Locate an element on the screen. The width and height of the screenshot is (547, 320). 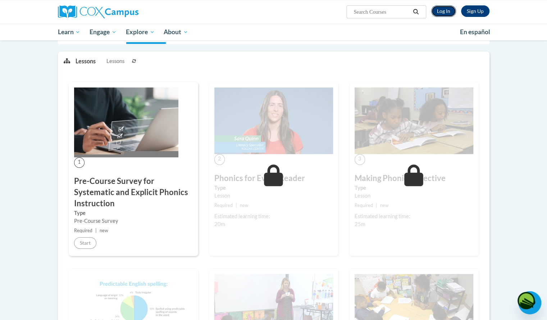
span: 1 is located at coordinates (79, 162).